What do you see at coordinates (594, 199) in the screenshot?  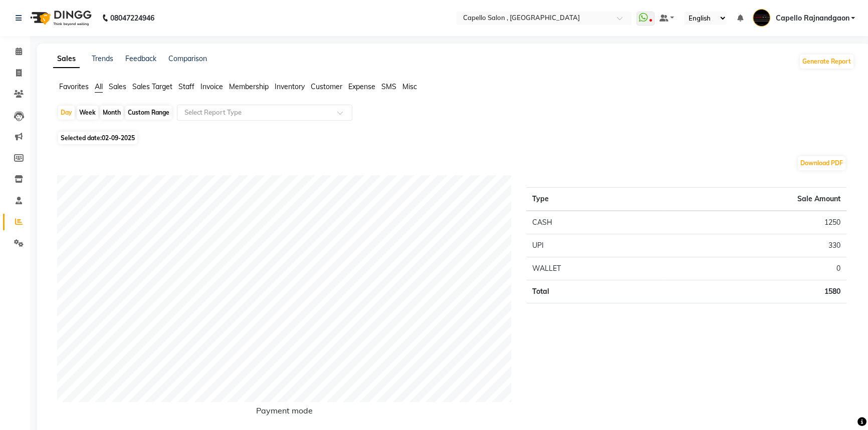 I see `th: Type` at bounding box center [594, 199].